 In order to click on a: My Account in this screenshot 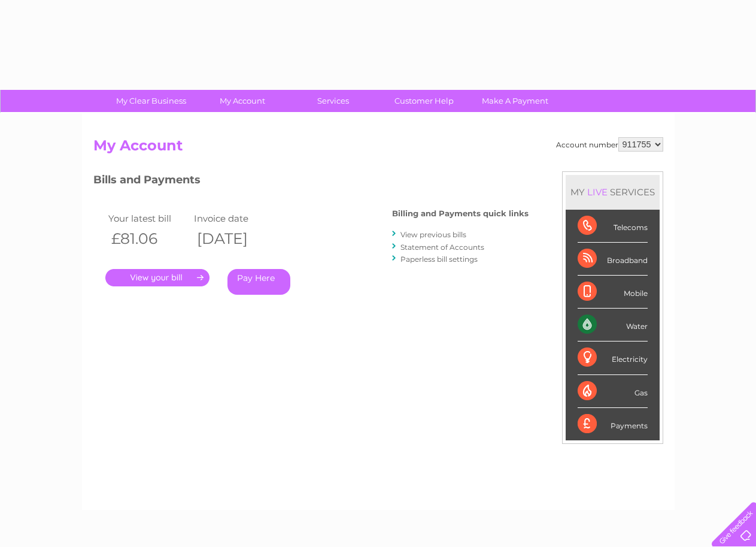, I will do `click(242, 100)`.